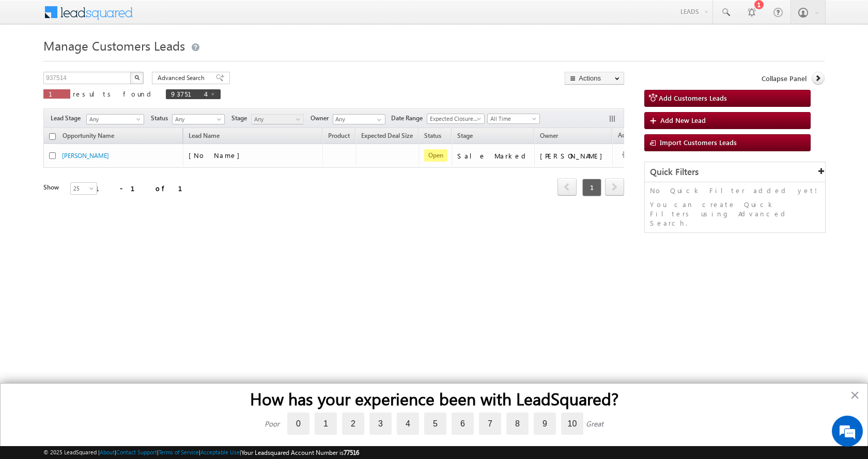 The width and height of the screenshot is (868, 459). I want to click on span: Opportunity Name, so click(88, 135).